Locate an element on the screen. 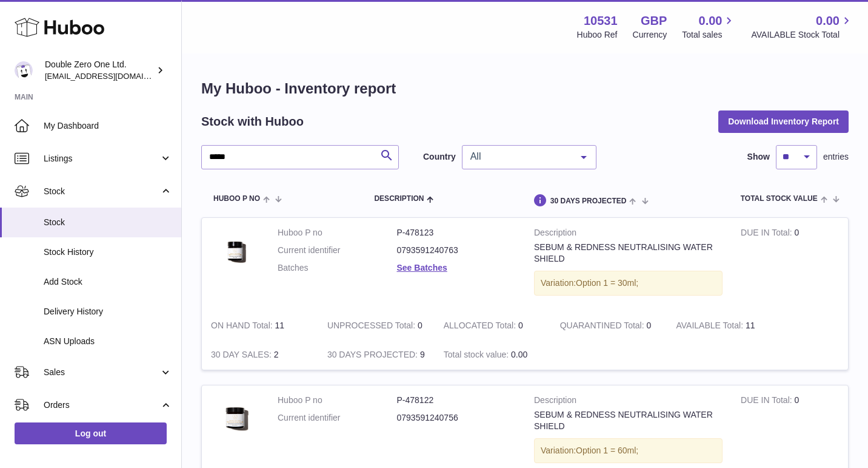 The width and height of the screenshot is (868, 468). strong: ALLOCATED Total is located at coordinates (481, 326).